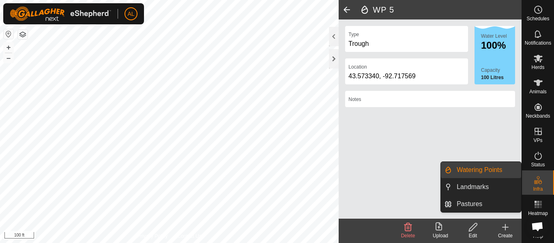 This screenshot has height=243, width=554. Describe the element at coordinates (481, 187) in the screenshot. I see `li: Landmarks` at that location.